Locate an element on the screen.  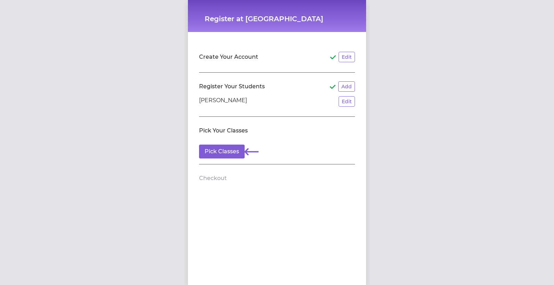
h2: Register Your Students is located at coordinates (232, 87).